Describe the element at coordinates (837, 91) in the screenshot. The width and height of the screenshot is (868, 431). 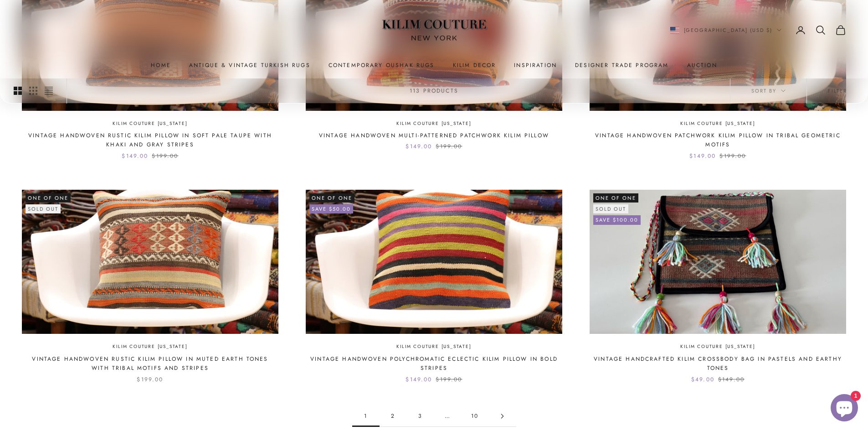
I see `button: Filter` at that location.